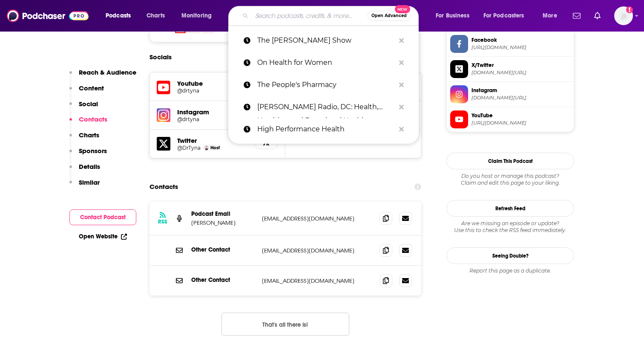  I want to click on p: Content, so click(91, 88).